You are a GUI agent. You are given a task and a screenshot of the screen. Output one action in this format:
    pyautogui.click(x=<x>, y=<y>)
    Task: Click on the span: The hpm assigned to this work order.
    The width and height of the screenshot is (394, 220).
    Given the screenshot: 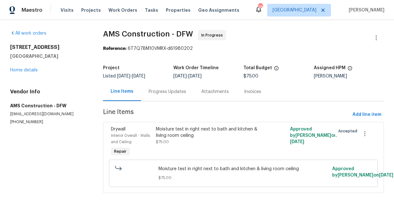 What is the action you would take?
    pyautogui.click(x=350, y=70)
    